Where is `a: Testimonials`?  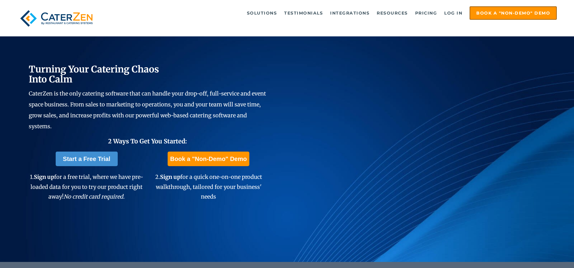
a: Testimonials is located at coordinates (304, 13).